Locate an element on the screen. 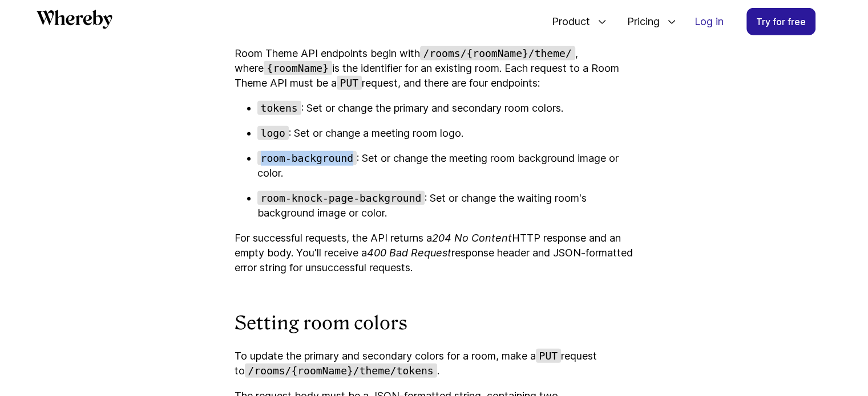 The width and height of the screenshot is (868, 396). svg: Whereby is located at coordinates (75, 20).